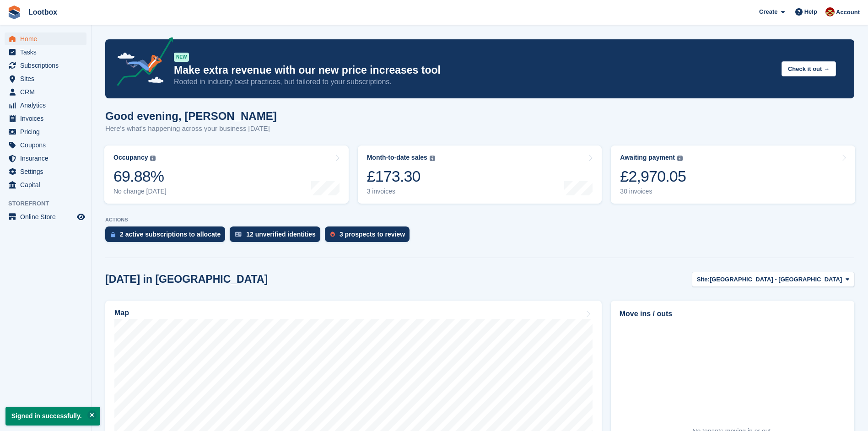  Describe the element at coordinates (401, 191) in the screenshot. I see `div: 3 invoices` at that location.